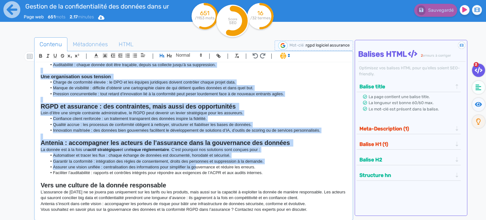 Image resolution: width=486 pixels, height=220 pixels. What do you see at coordinates (260, 13) in the screenshot?
I see `tspan: 16` at bounding box center [260, 13].